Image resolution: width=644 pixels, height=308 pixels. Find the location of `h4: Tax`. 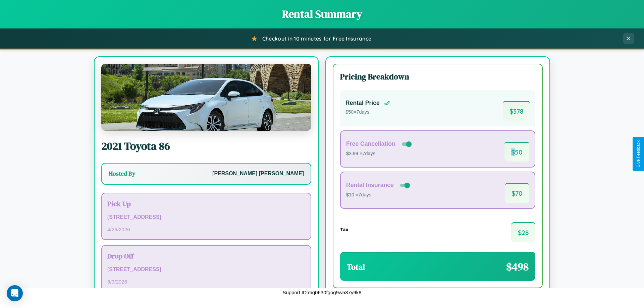

h4: Tax is located at coordinates (344, 229).